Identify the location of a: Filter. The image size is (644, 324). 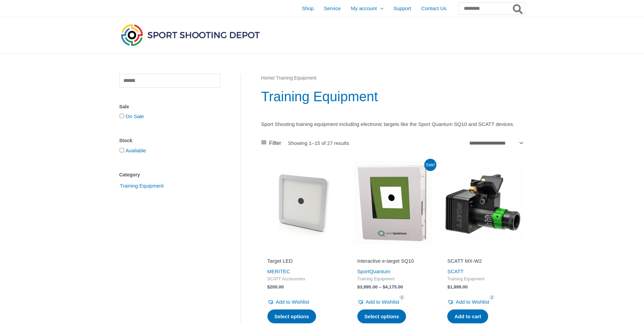
(272, 143).